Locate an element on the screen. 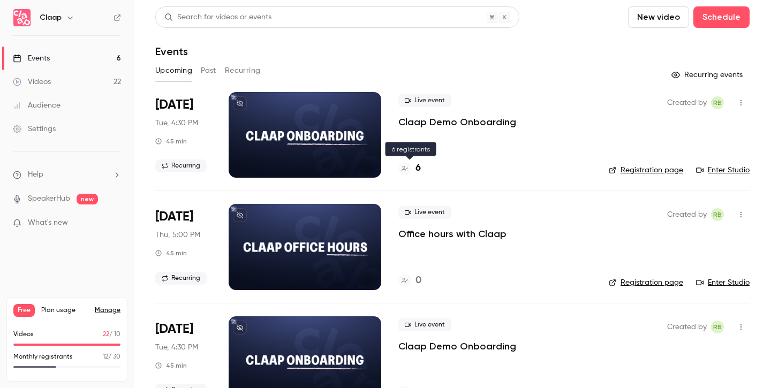 The width and height of the screenshot is (771, 388). a: SpeakerHub is located at coordinates (49, 199).